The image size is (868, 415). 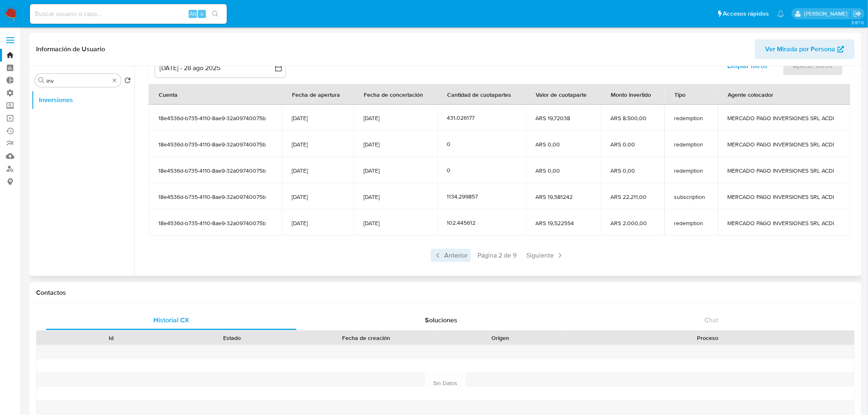 What do you see at coordinates (70, 49) in the screenshot?
I see `h1: Información de Usuario` at bounding box center [70, 49].